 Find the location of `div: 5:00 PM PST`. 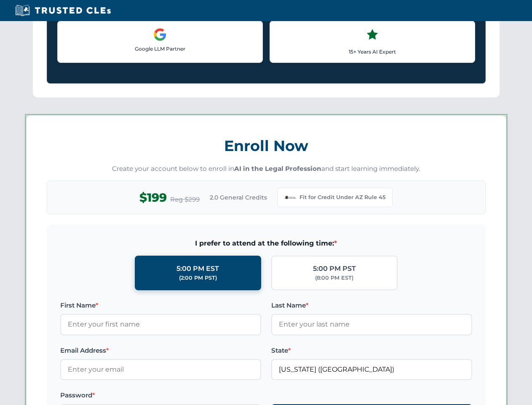

div: 5:00 PM PST is located at coordinates (334, 269).